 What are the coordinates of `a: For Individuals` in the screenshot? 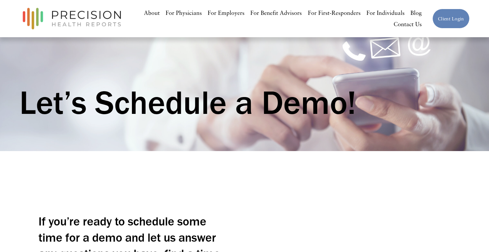 It's located at (386, 13).